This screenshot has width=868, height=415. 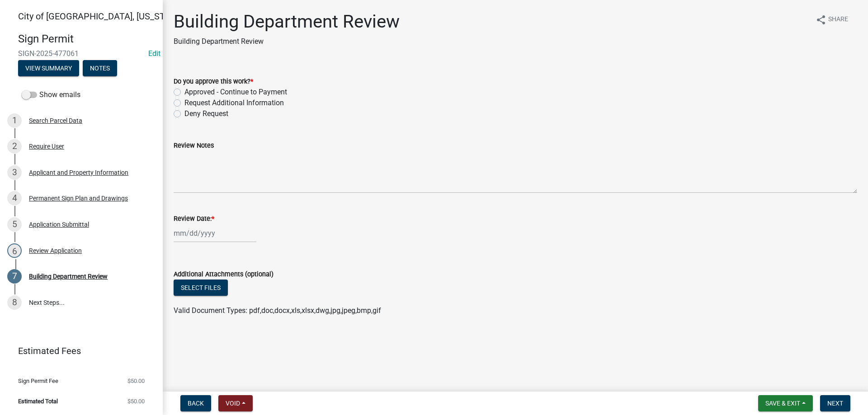 I want to click on p: Building Department Review, so click(x=287, y=42).